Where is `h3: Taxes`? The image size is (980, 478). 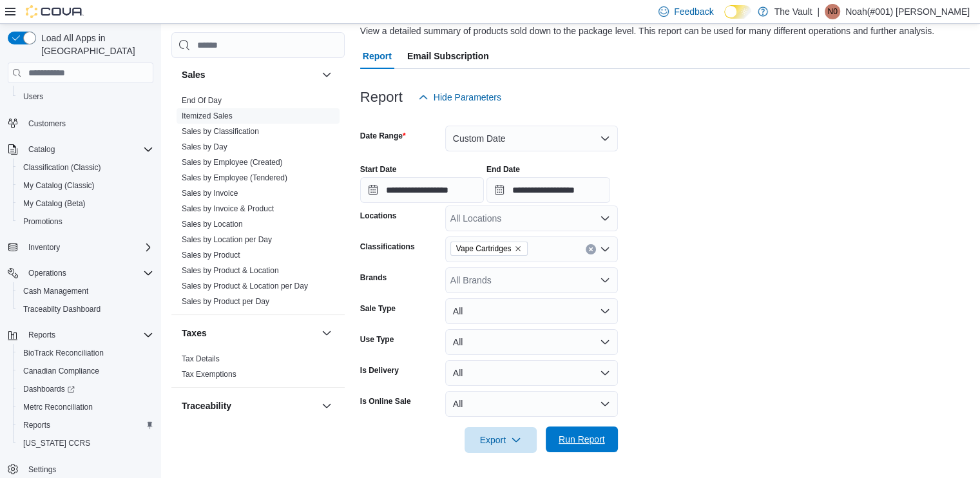 h3: Taxes is located at coordinates (194, 333).